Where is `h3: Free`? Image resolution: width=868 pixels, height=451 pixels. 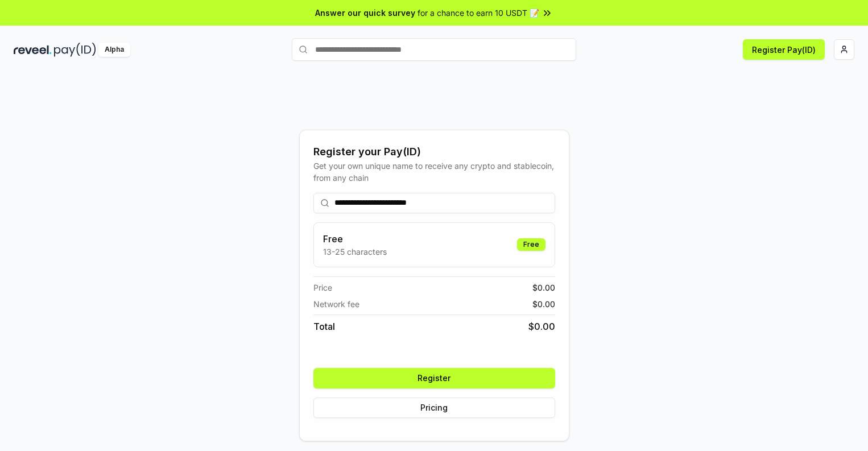 h3: Free is located at coordinates (355, 239).